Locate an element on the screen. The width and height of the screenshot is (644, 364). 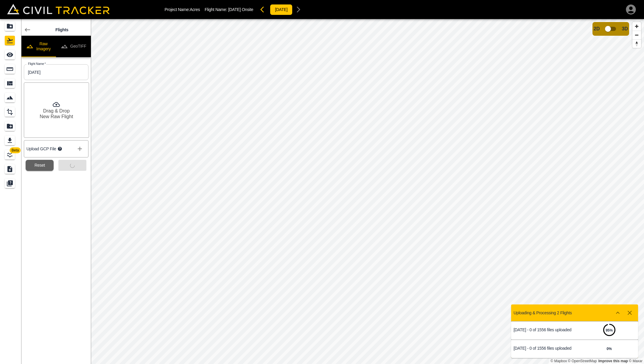
canvas: Map is located at coordinates (367, 191).